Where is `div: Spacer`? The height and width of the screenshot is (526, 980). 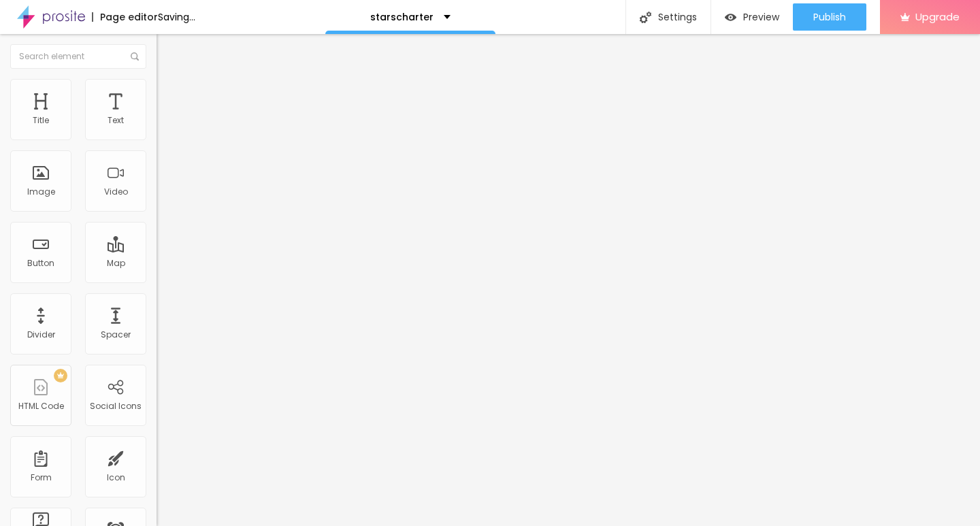 div: Spacer is located at coordinates (116, 335).